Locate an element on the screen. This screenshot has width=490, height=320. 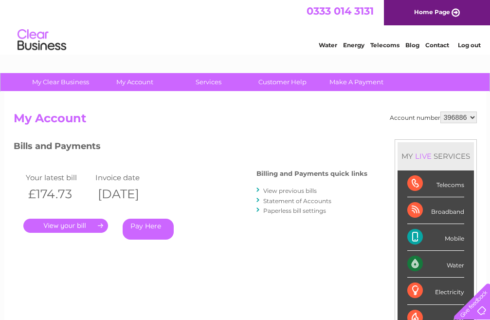
a: Contact is located at coordinates (437, 45).